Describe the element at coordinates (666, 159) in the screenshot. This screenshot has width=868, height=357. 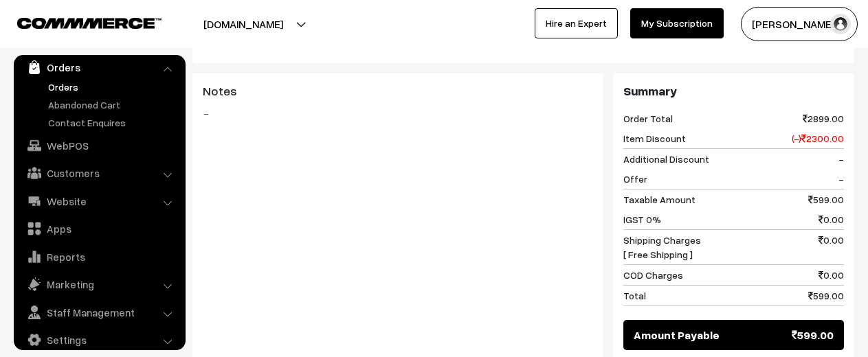
I see `span: Additional Discount` at that location.